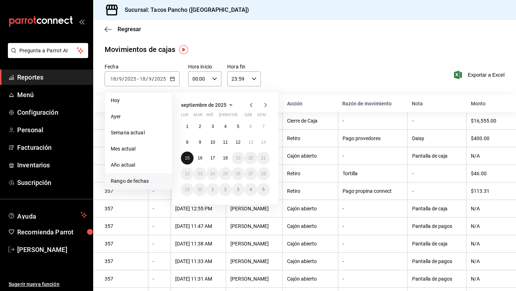 This screenshot has height=291, width=516. I want to click on abbr: 26 de septiembre de 2025, so click(238, 174).